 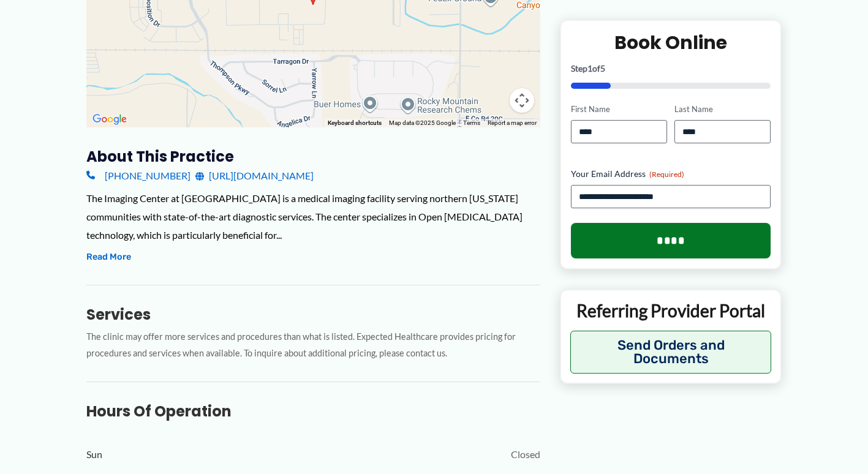 What do you see at coordinates (671, 42) in the screenshot?
I see `h2: Book Online` at bounding box center [671, 42].